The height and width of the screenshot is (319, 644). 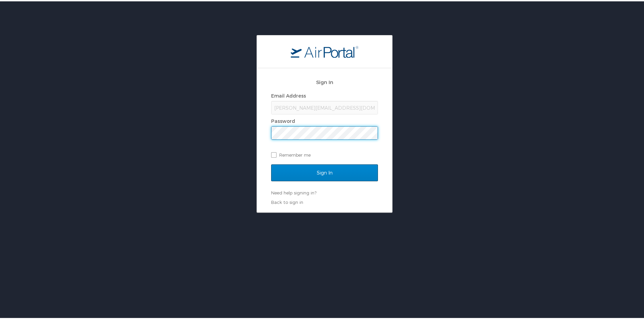 What do you see at coordinates (283, 119) in the screenshot?
I see `label: Password` at bounding box center [283, 119].